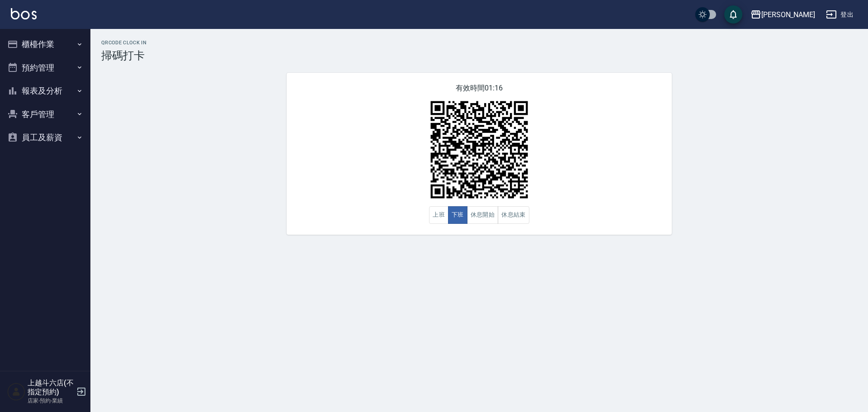 This screenshot has width=868, height=412. I want to click on button: 客戶管理, so click(45, 114).